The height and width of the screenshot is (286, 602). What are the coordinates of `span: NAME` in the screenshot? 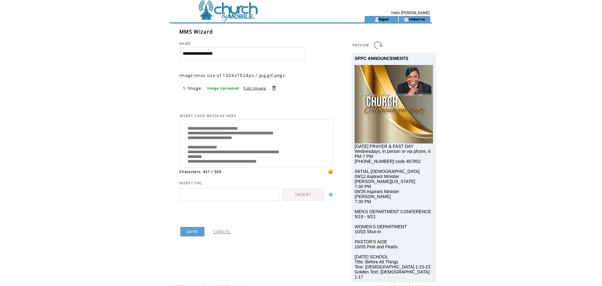 It's located at (185, 44).